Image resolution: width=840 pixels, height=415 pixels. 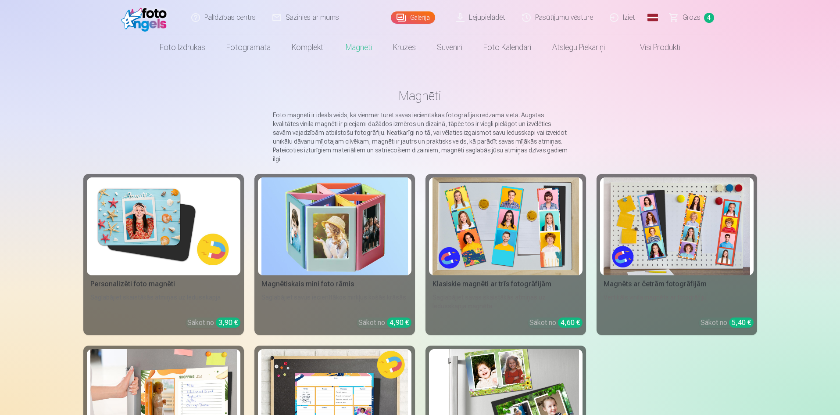 I want to click on div: Magnēts ar četrām fotogrāfijām, so click(x=677, y=284).